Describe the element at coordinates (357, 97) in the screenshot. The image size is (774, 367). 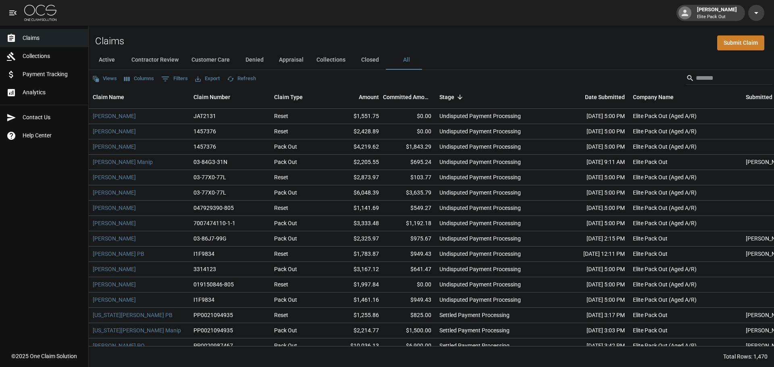
I see `div: Amount` at that location.